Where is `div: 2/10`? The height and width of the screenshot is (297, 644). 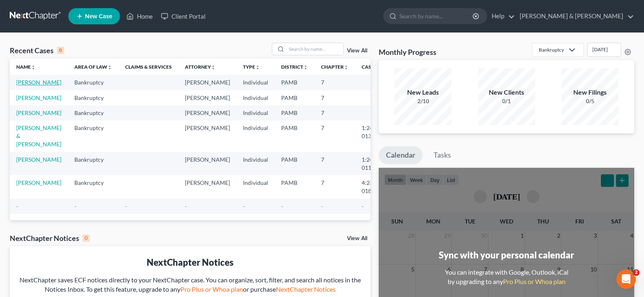
div: 2/10 is located at coordinates (423, 101).